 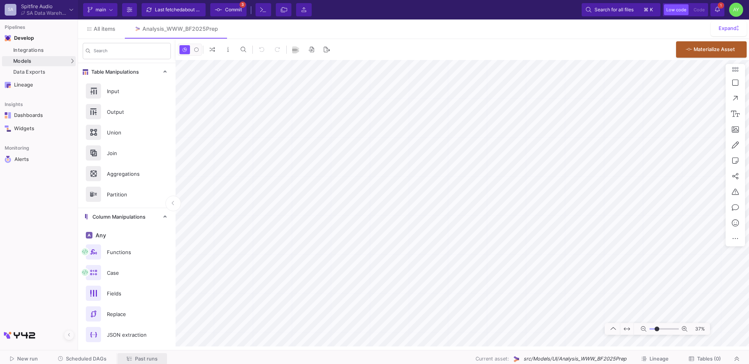 I want to click on div: JSON extraction, so click(x=129, y=335).